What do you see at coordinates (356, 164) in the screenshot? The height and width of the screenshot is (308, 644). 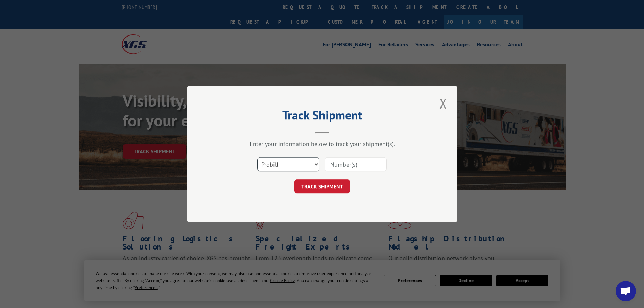 I see `input: Number(s)` at bounding box center [356, 164].